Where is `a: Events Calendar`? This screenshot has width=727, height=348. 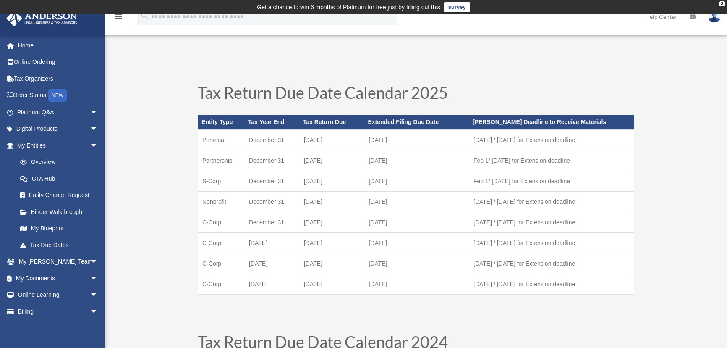
a: Events Calendar is located at coordinates (58, 328).